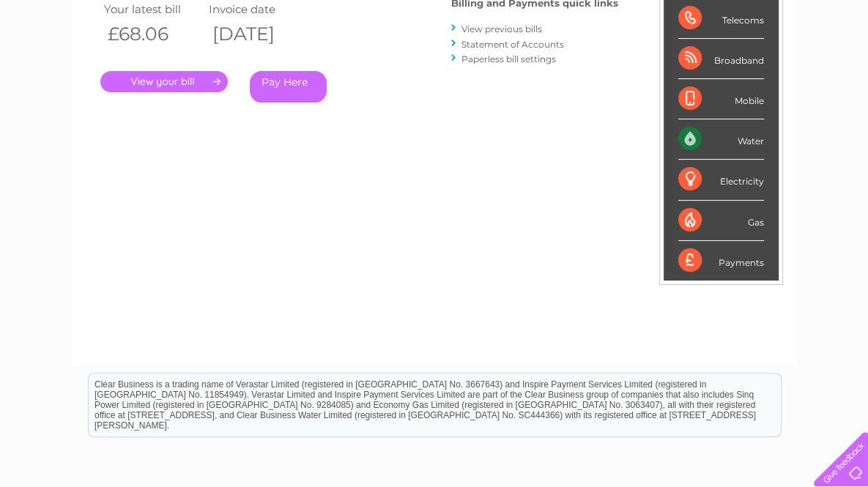 This screenshot has width=868, height=487. What do you see at coordinates (721, 99) in the screenshot?
I see `div: Mobile` at bounding box center [721, 99].